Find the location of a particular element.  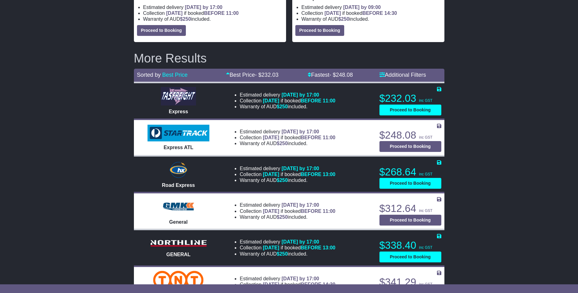

a: Fastest- $248.08 is located at coordinates (330, 75).